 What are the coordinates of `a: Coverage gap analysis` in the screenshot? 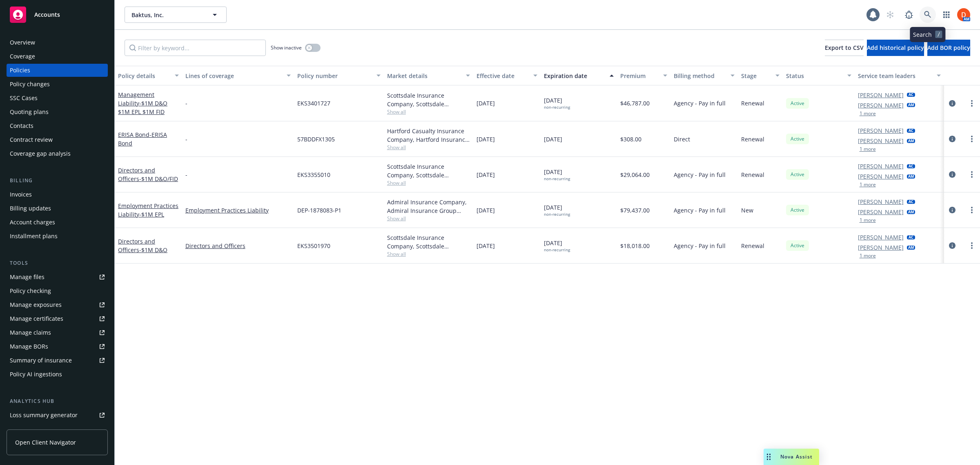 It's located at (57, 153).